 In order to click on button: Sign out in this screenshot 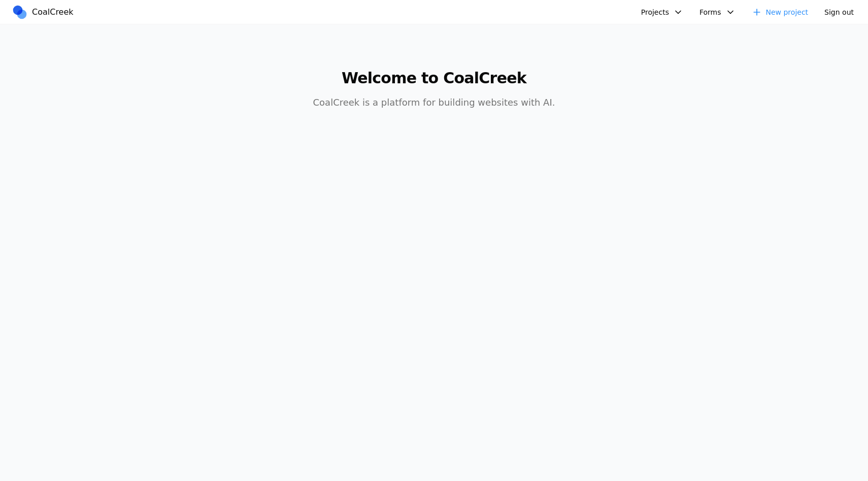, I will do `click(840, 12)`.